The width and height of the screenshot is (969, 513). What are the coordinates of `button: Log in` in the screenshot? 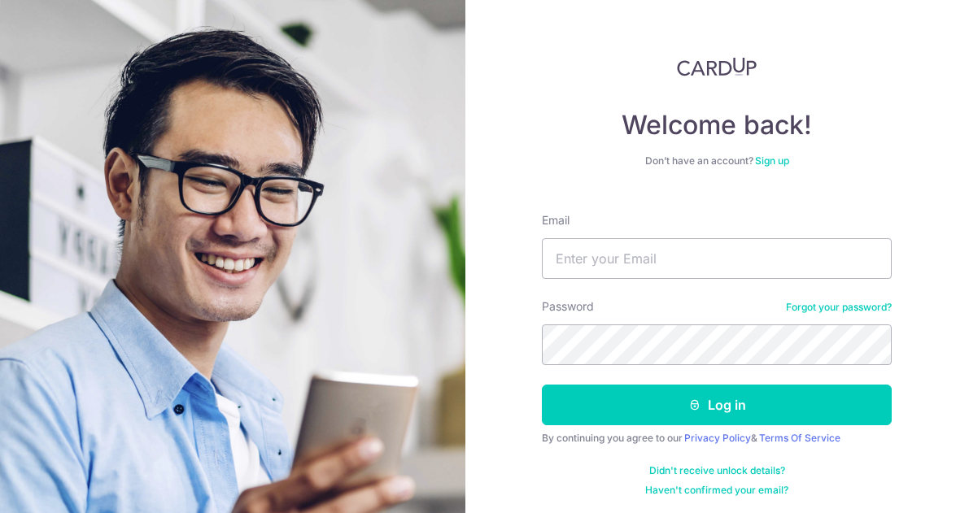 It's located at (717, 405).